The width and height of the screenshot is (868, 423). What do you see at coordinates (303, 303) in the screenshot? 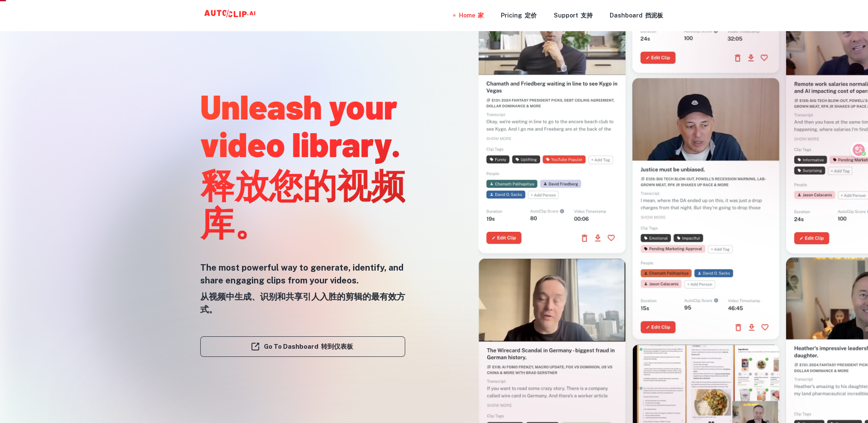
I see `font: 从视频中生成、识别和共享引人入胜的剪辑的最有效方式。` at bounding box center [303, 303].